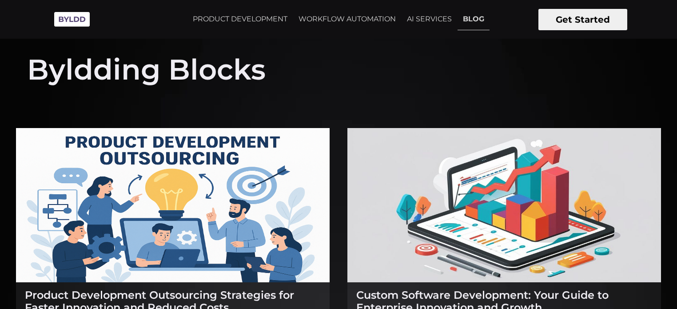 This screenshot has width=677, height=309. I want to click on a: WORKFLOW AUTOMATION, so click(347, 19).